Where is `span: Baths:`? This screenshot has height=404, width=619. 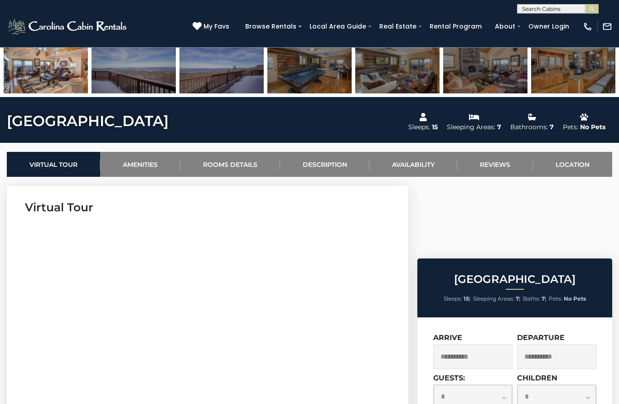
span: Baths: is located at coordinates (531, 298).